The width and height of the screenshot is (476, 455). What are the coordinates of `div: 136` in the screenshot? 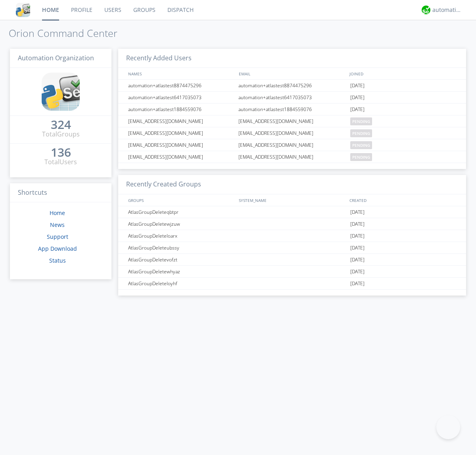 It's located at (61, 152).